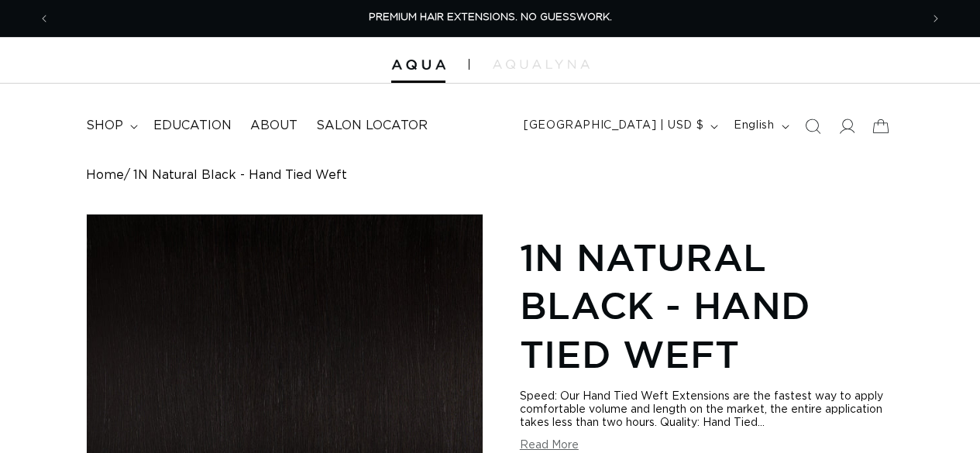 This screenshot has width=980, height=453. Describe the element at coordinates (707, 306) in the screenshot. I see `h1: 1N Natural Black - Hand Tied Weft` at that location.